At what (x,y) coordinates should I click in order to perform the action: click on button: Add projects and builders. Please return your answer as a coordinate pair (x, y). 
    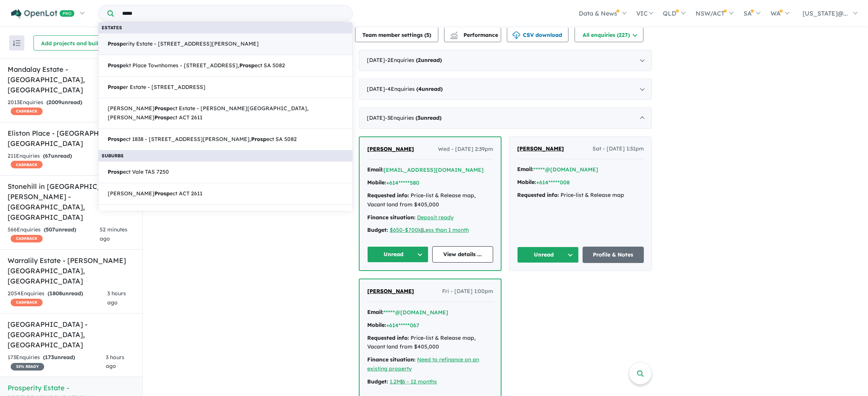
    Looking at the image, I should click on (75, 43).